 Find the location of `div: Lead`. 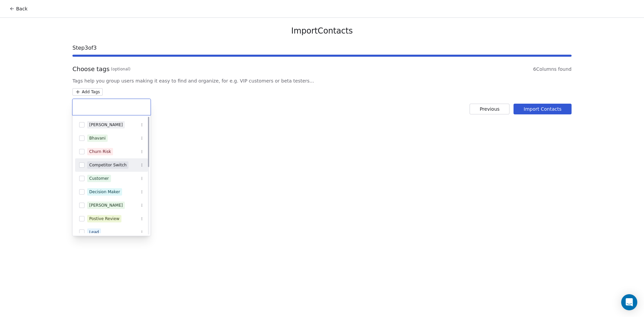

div: Lead is located at coordinates (94, 232).